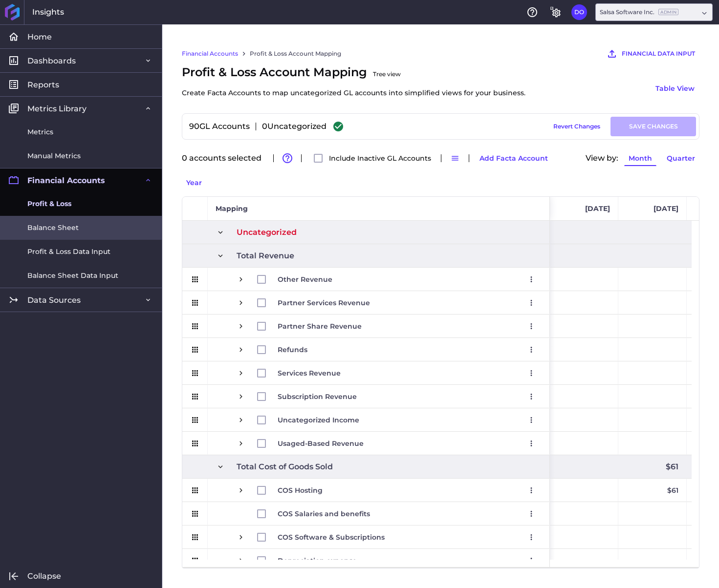 The height and width of the screenshot is (588, 719). What do you see at coordinates (295, 54) in the screenshot?
I see `a: Profit & Loss Account Mapping` at bounding box center [295, 54].